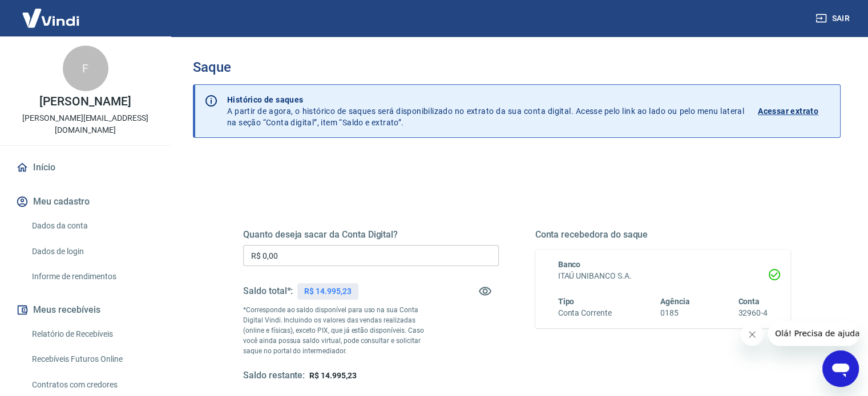 Image resolution: width=868 pixels, height=396 pixels. What do you see at coordinates (749, 301) in the screenshot?
I see `span: Conta` at bounding box center [749, 301].